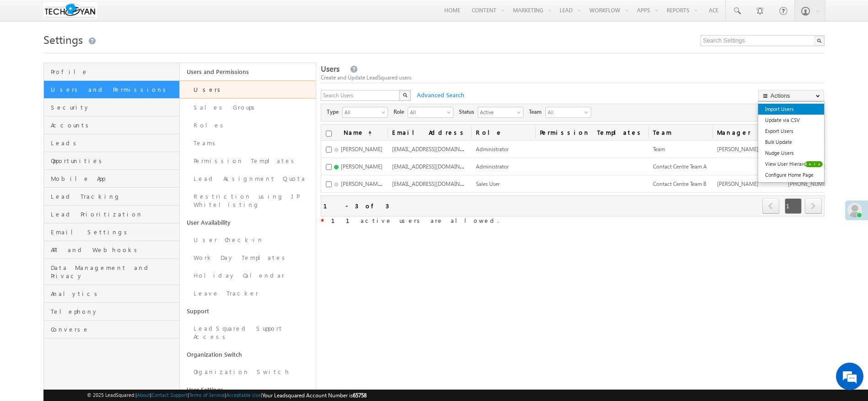  Describe the element at coordinates (112, 107) in the screenshot. I see `a: Security` at that location.